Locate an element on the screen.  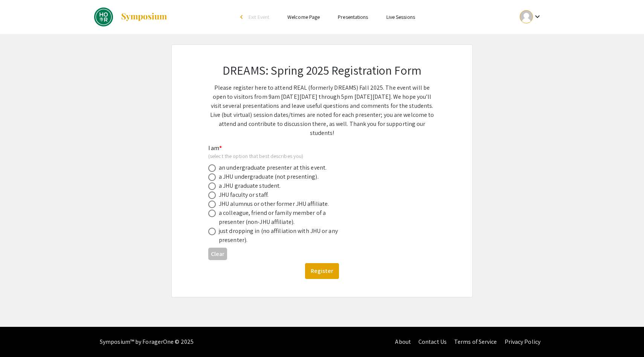
img: Symposium by ForagerOne is located at coordinates (144, 17).